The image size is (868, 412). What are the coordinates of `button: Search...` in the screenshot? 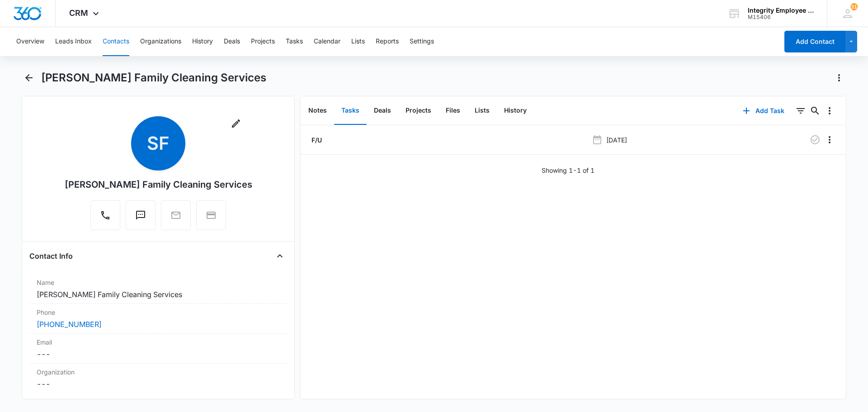 It's located at (815, 111).